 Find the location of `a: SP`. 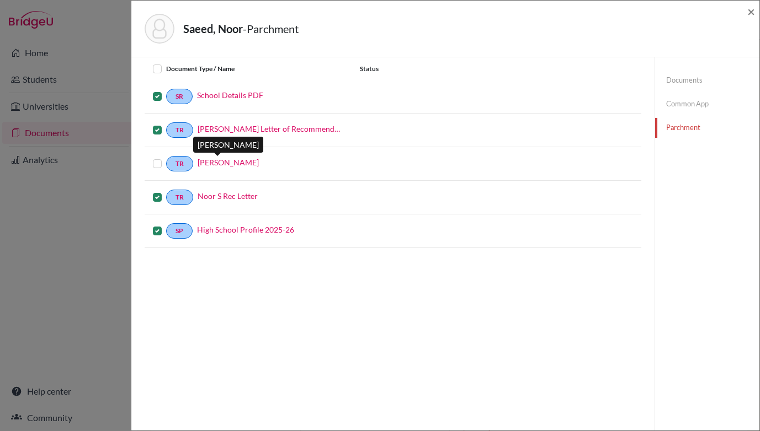

a: SP is located at coordinates (179, 231).